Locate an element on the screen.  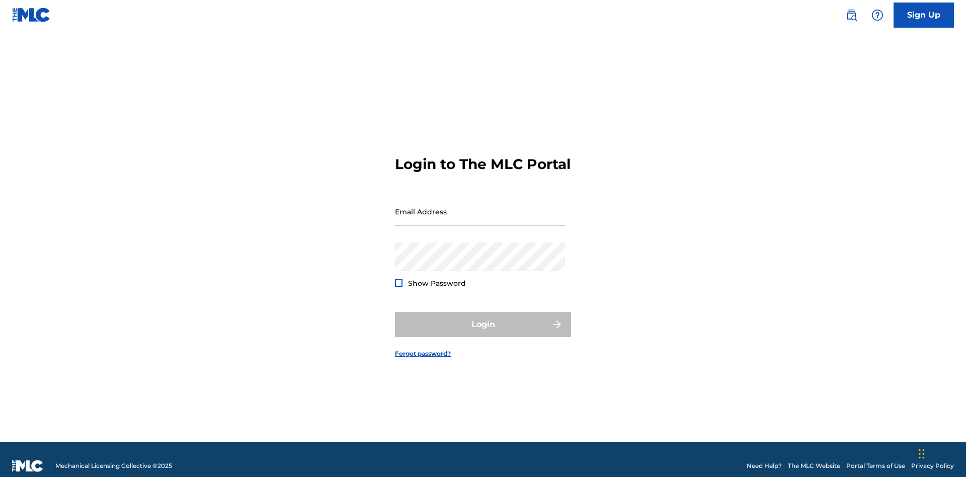
div: Drag is located at coordinates (922, 454).